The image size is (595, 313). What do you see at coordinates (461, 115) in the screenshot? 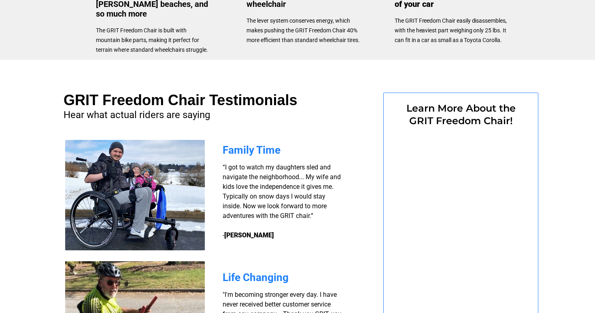
I see `span: Learn More About the GRIT Freedom Chair!` at bounding box center [461, 115].